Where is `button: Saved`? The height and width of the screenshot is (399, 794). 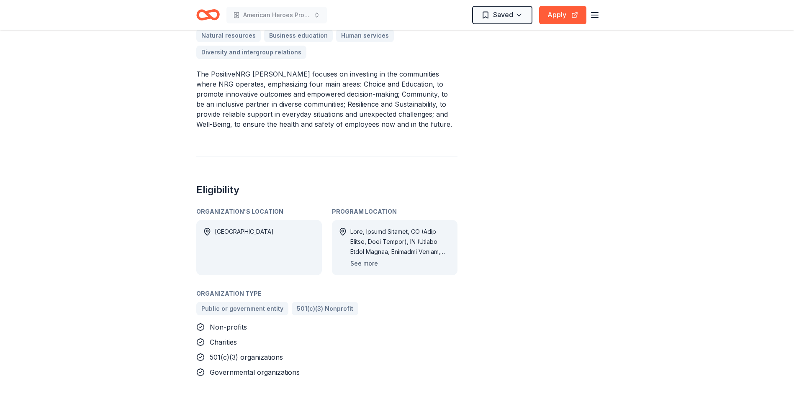 button: Saved is located at coordinates (502, 15).